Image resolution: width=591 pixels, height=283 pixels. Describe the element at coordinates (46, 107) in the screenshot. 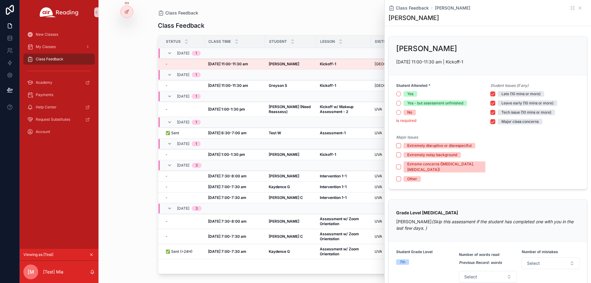

I see `span: Help Center` at that location.